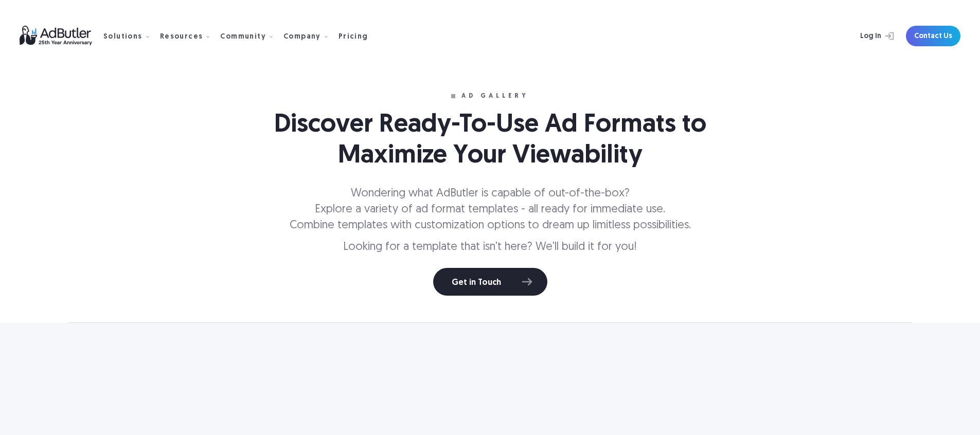 This screenshot has height=435, width=980. Describe the element at coordinates (495, 96) in the screenshot. I see `div: ad gallery` at that location.